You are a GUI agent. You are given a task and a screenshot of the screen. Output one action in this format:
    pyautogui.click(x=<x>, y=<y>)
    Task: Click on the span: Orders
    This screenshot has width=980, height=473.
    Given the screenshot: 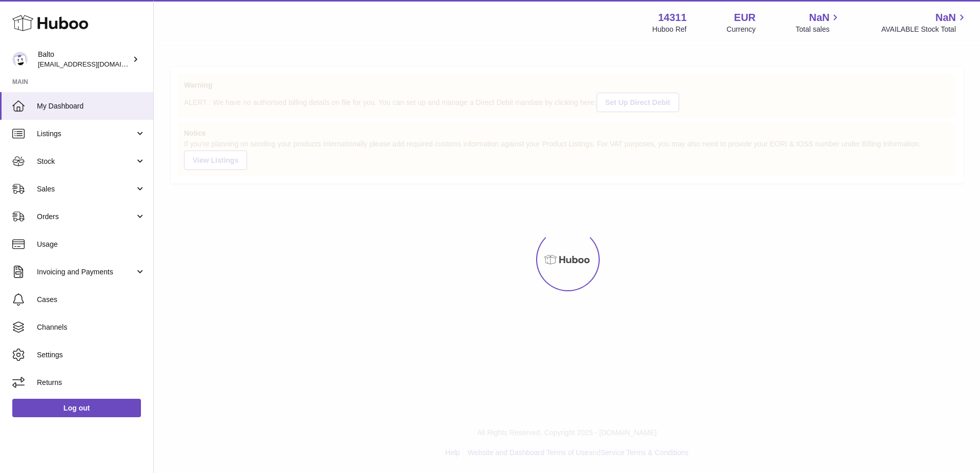 What is the action you would take?
    pyautogui.click(x=85, y=217)
    